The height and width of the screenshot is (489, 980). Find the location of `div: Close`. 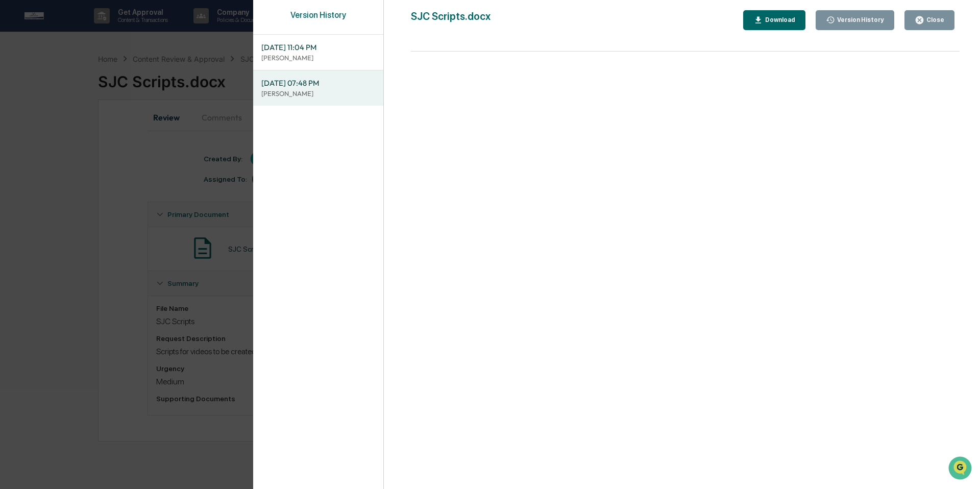

div: Close is located at coordinates (934, 20).